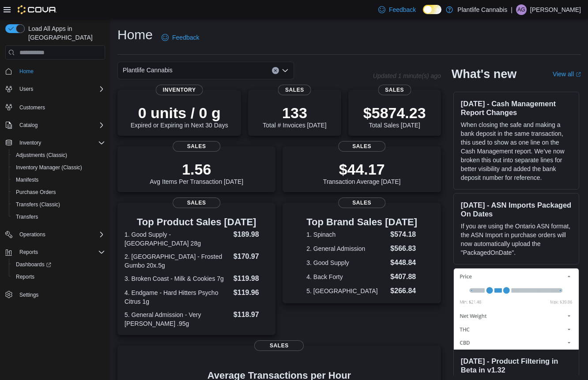  Describe the element at coordinates (404, 277) in the screenshot. I see `dd: $407.88` at that location.